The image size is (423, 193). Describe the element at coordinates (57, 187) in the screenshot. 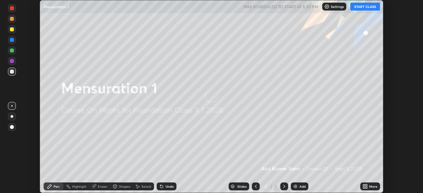

I see `div: Pen` at that location.